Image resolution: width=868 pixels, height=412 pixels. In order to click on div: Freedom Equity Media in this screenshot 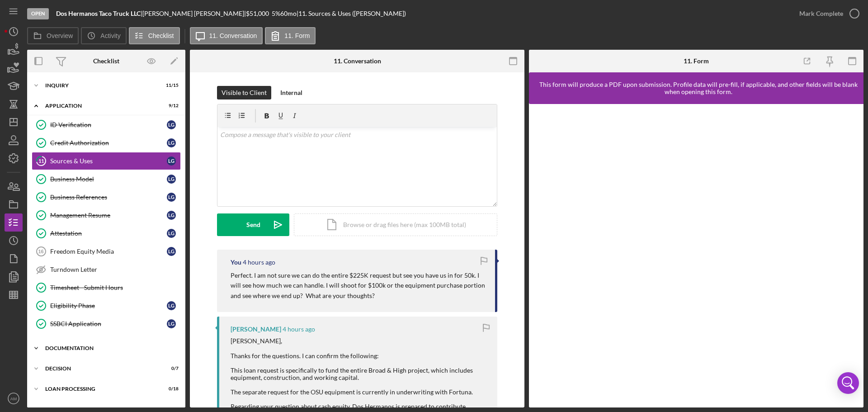, I will do `click(109, 251)`.